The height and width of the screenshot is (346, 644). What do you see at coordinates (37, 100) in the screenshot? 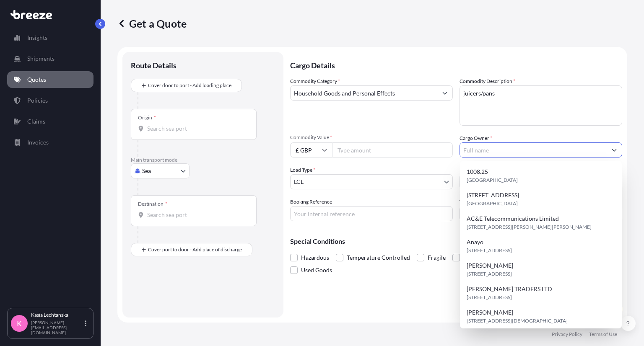
I see `p: Policies` at bounding box center [37, 100].